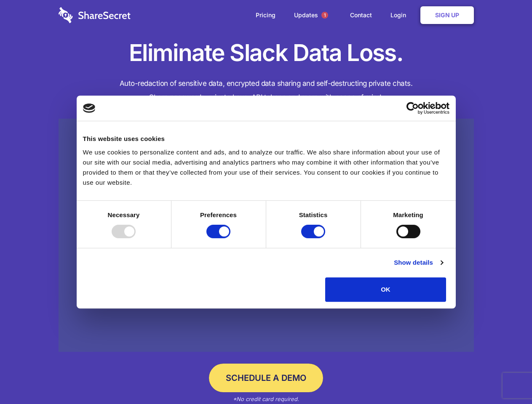 This screenshot has height=404, width=532. Describe the element at coordinates (266, 15) in the screenshot. I see `a: Pricing` at that location.